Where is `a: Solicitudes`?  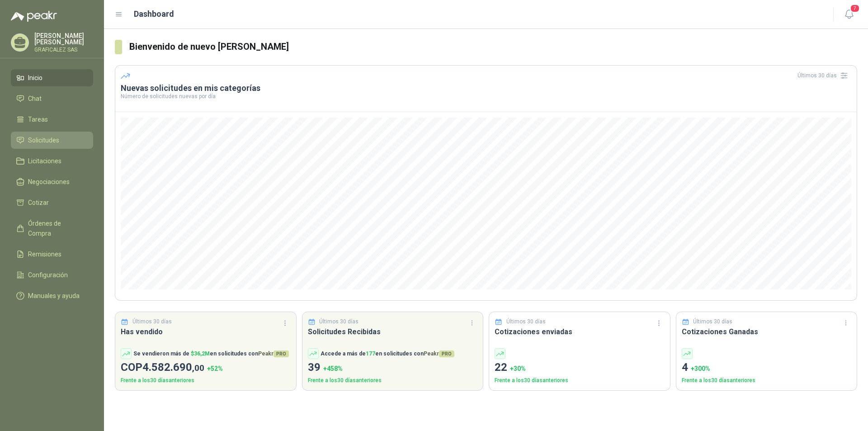 a: Solicitudes is located at coordinates (52, 140).